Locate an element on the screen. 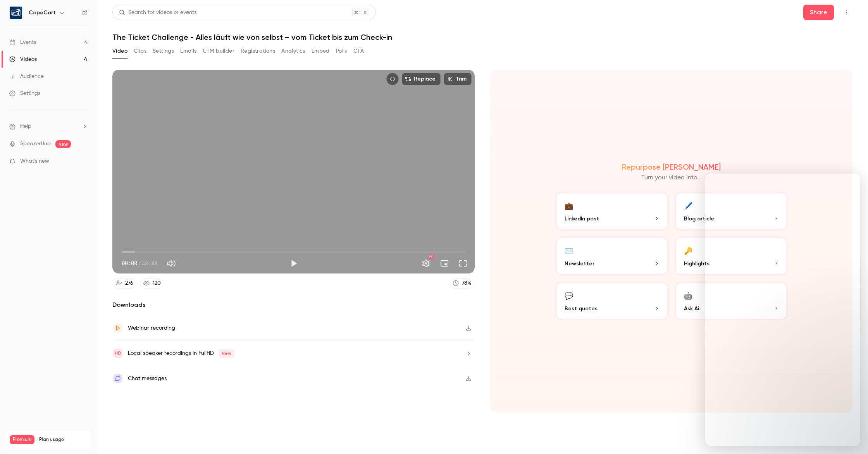  img: CopeCart is located at coordinates (16, 13).